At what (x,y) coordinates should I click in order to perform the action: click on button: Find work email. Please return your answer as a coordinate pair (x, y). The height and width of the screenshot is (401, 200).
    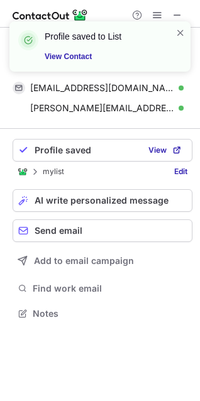
    Looking at the image, I should click on (102, 288).